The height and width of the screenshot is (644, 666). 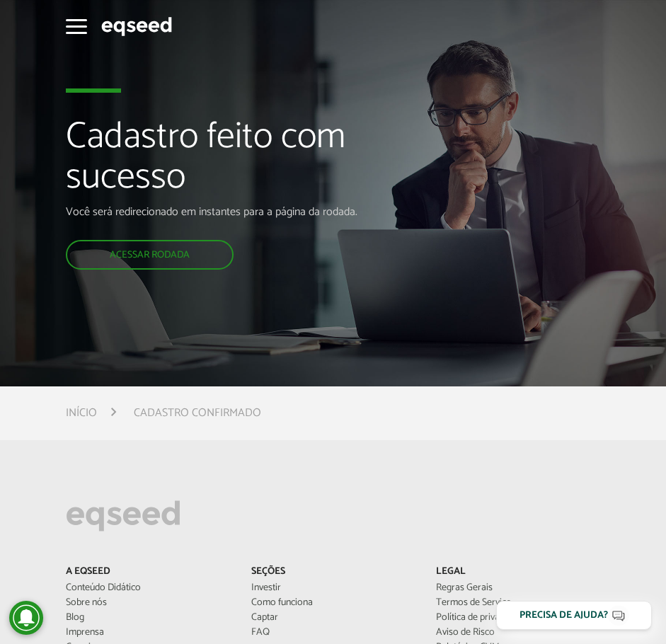 What do you see at coordinates (517, 602) in the screenshot?
I see `a: Termos de Serviço` at bounding box center [517, 602].